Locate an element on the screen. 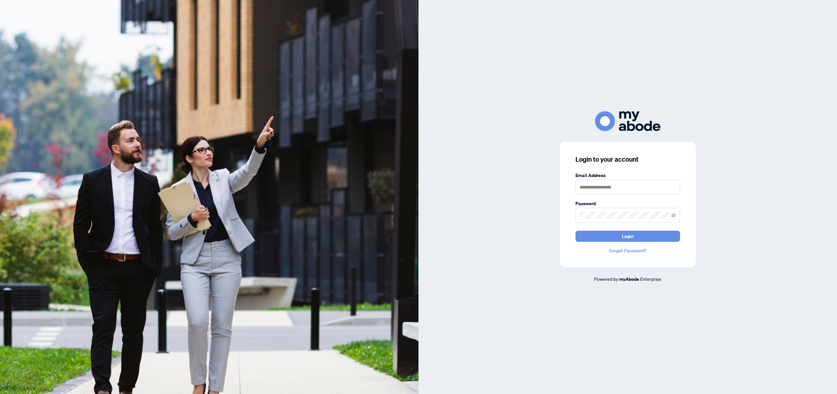  a: myAbode is located at coordinates (629, 279).